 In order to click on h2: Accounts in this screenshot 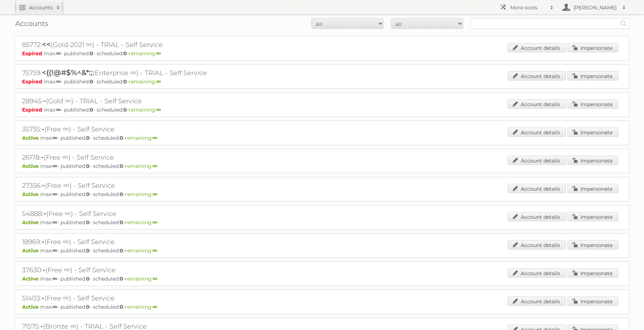, I will do `click(41, 8)`.